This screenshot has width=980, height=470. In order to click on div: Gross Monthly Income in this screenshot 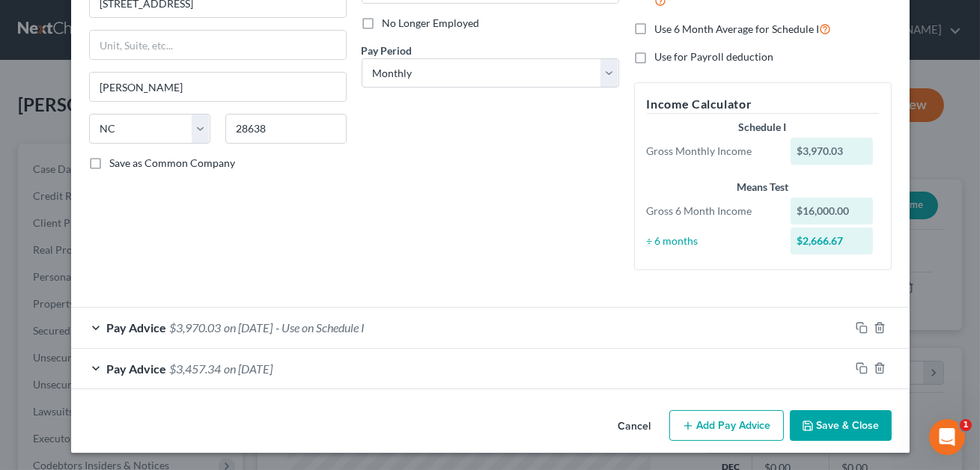, I will do `click(711, 151)`.